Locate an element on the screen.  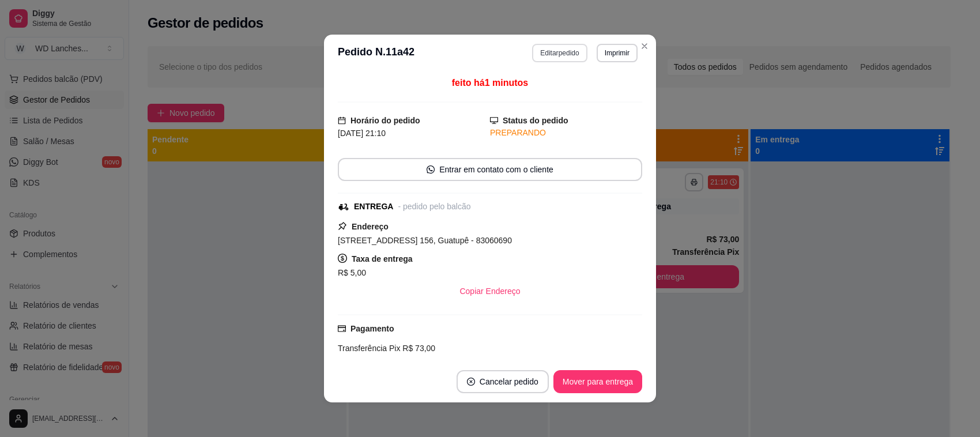
div: ENTREGA is located at coordinates (373, 206).